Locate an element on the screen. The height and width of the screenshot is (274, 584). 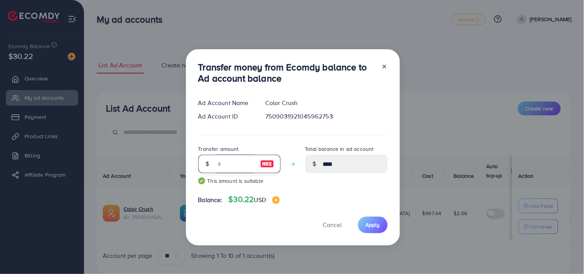
div: 7509031921045962753 is located at coordinates (326, 116).